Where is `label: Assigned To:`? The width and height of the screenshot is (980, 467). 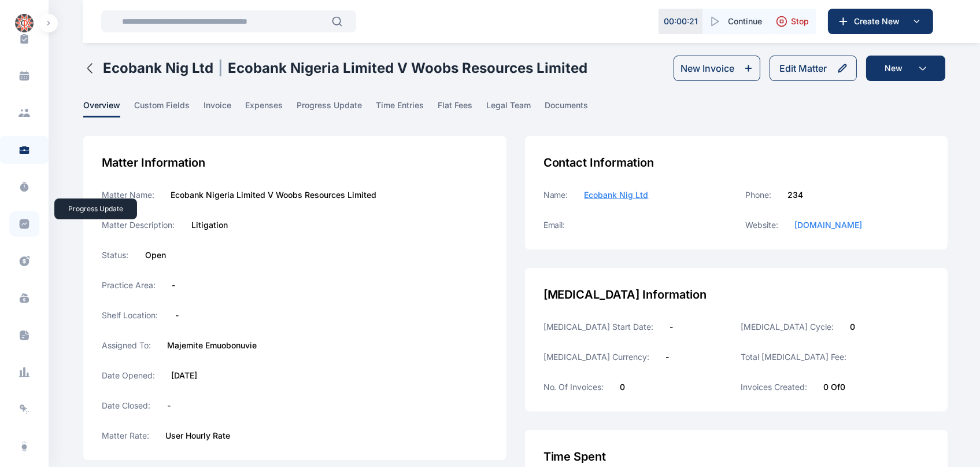 label: Assigned To: is located at coordinates (126, 346).